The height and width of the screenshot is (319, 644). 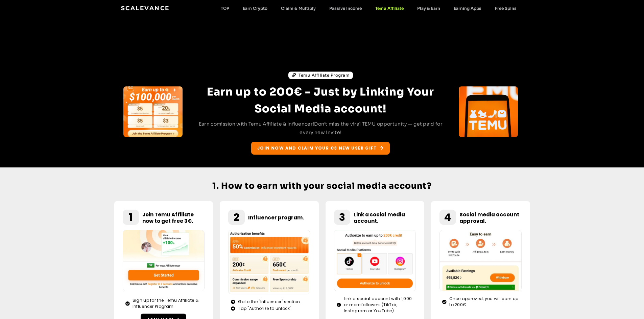 I want to click on a: 3, so click(x=342, y=217).